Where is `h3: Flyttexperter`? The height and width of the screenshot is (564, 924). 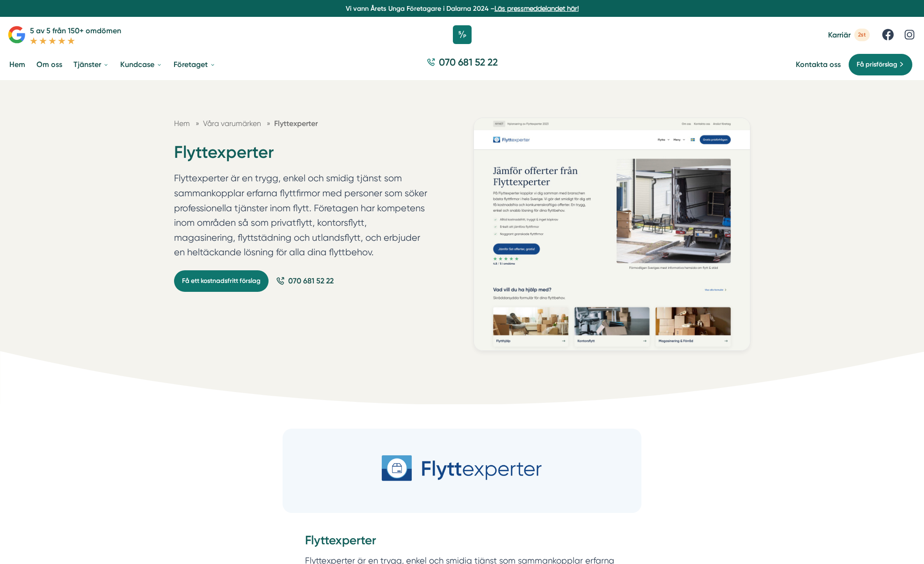
h3: Flyttexperter is located at coordinates (462, 543).